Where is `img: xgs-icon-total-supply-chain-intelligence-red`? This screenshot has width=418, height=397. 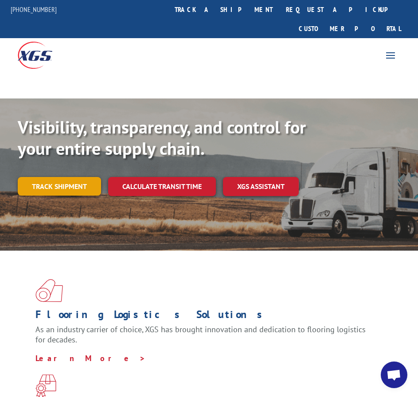 img: xgs-icon-total-supply-chain-intelligence-red is located at coordinates (49, 290).